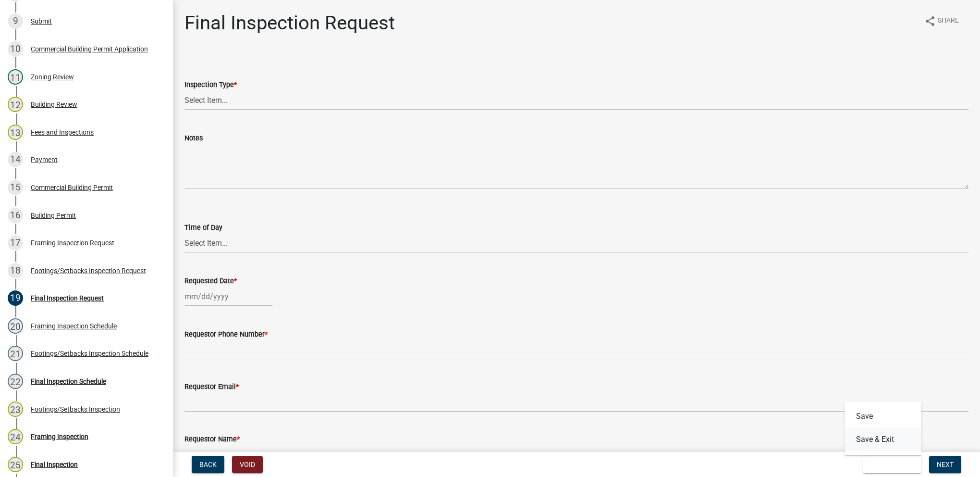  Describe the element at coordinates (71, 188) in the screenshot. I see `div: Commercial Building Permit` at that location.